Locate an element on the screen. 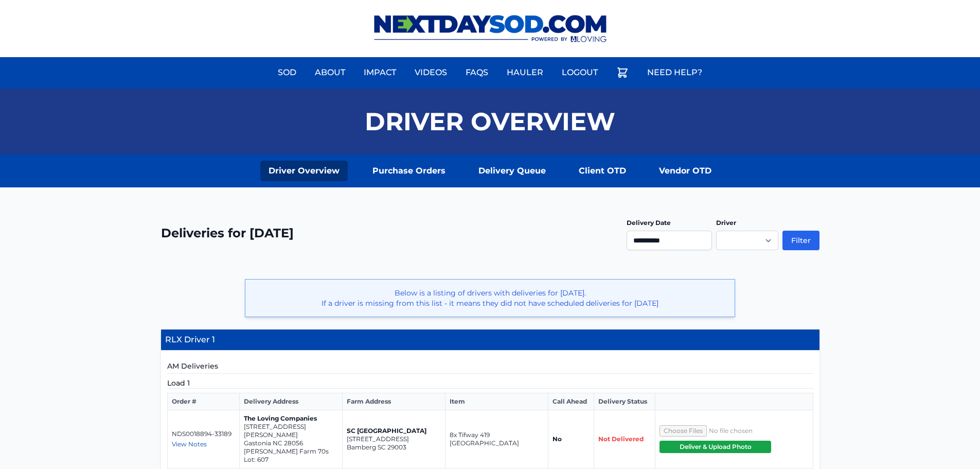  span: Not Delivered is located at coordinates (621, 439).